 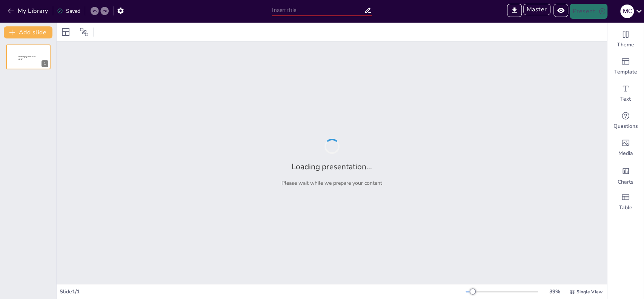 I want to click on div: Layout, so click(x=65, y=32).